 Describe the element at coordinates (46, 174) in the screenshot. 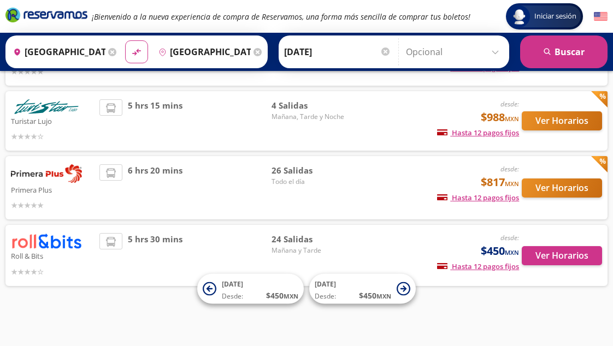

I see `img: Primera Plus` at that location.